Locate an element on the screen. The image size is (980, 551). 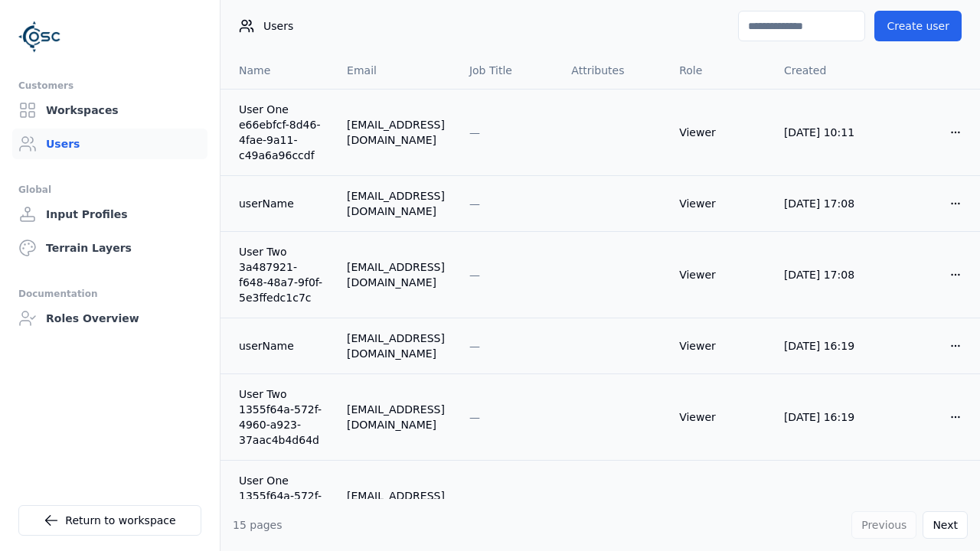
a: Terrain Layers is located at coordinates (109, 248).